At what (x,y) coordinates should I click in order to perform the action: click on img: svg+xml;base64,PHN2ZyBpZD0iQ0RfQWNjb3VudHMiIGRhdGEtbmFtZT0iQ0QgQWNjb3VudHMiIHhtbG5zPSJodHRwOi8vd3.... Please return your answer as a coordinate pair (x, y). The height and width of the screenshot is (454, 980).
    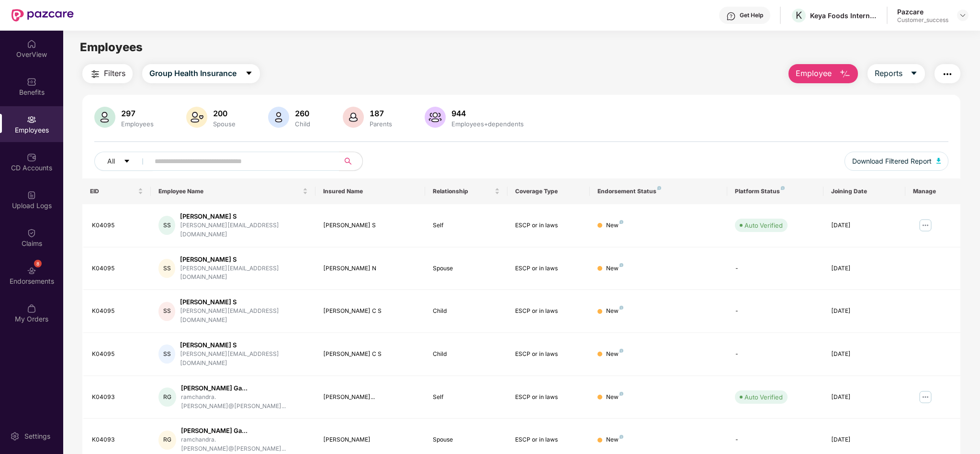
    Looking at the image, I should click on (32, 157).